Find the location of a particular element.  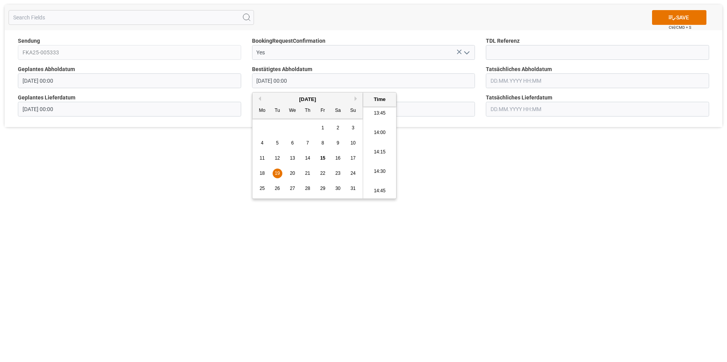

span: 14 is located at coordinates (307, 158).